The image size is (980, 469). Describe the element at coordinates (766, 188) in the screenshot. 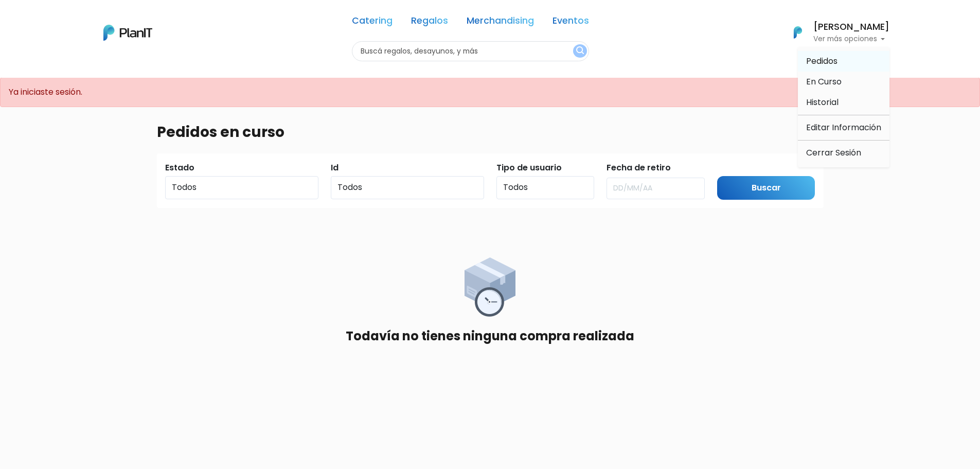

I see `input: Buscar` at that location.